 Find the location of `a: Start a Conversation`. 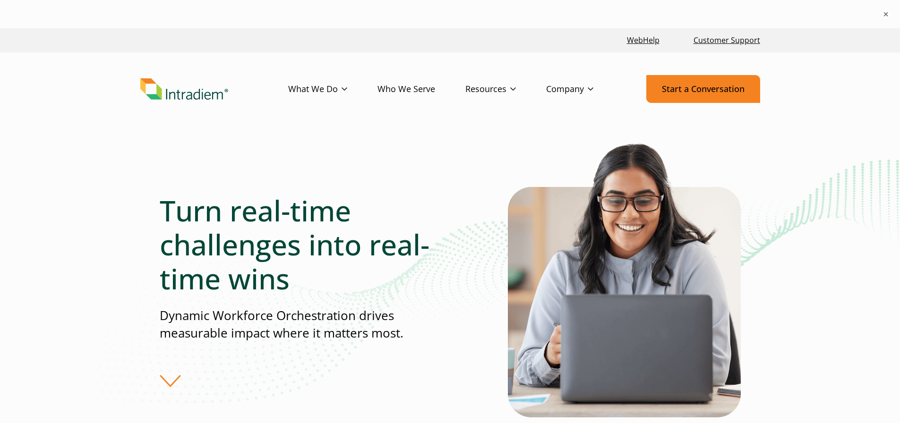

a: Start a Conversation is located at coordinates (703, 89).